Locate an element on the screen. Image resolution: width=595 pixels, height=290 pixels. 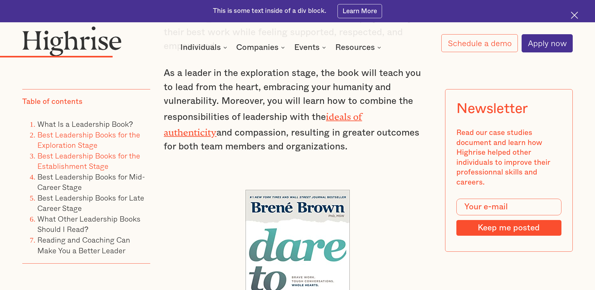
input: Your e-mail is located at coordinates (509, 207).